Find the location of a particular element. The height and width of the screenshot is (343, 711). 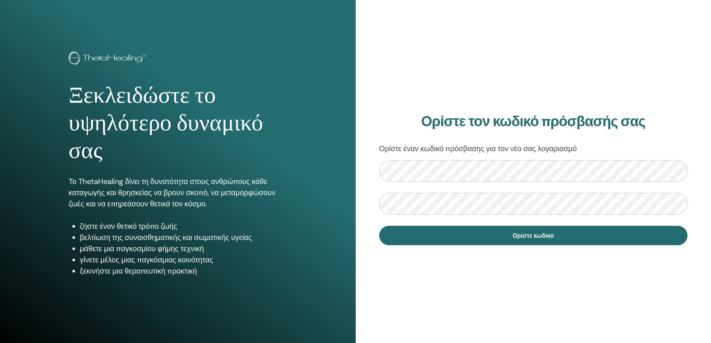

li: ξεκινήστε μια θεραπευτική πρακτική is located at coordinates (183, 271).